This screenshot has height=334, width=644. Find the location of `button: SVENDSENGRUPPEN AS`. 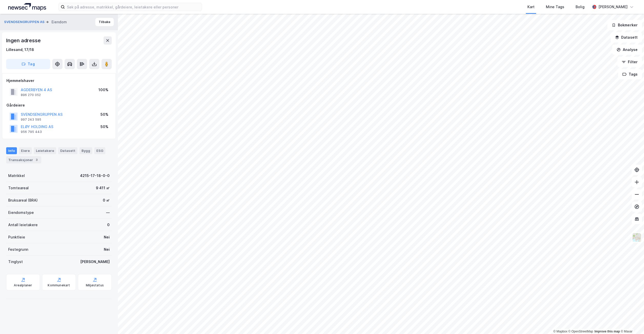

button: SVENDSENGRUPPEN AS is located at coordinates (25, 22).